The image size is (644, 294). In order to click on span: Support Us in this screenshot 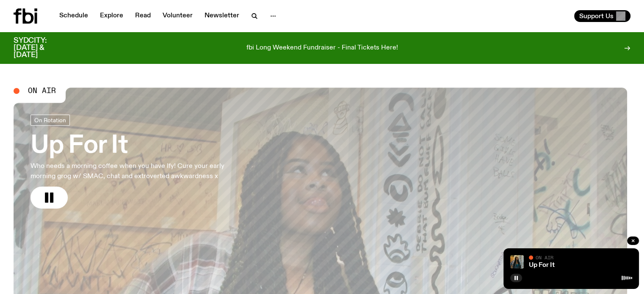, I will do `click(597, 16)`.